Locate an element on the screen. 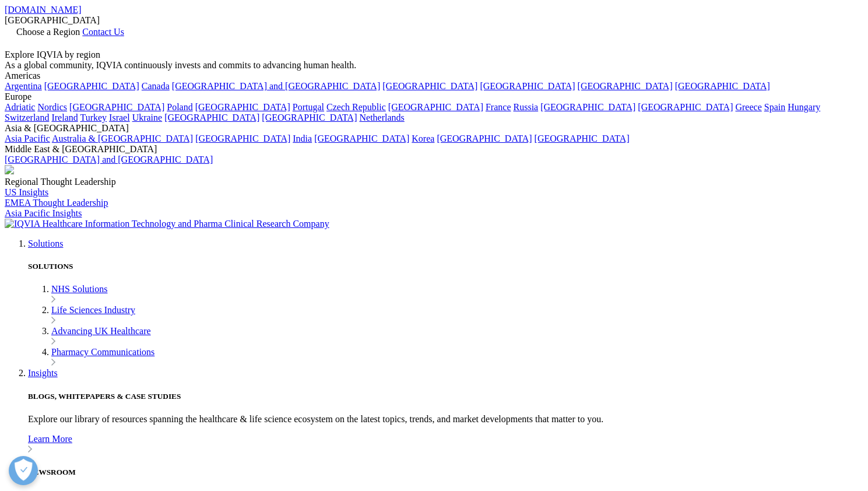  a: Canada is located at coordinates (156, 86).